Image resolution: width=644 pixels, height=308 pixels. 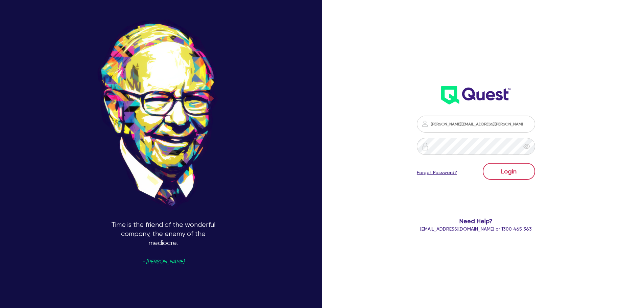 What do you see at coordinates (509, 171) in the screenshot?
I see `button: Login` at bounding box center [509, 171].